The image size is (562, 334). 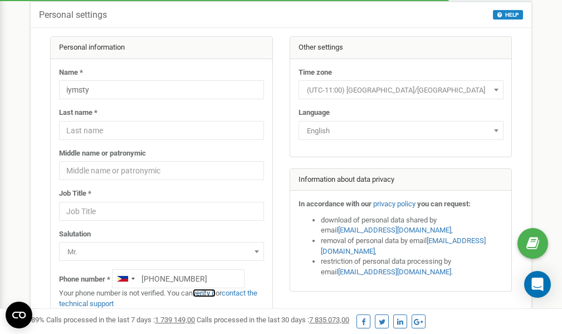 What do you see at coordinates (175, 319) in the screenshot?
I see `u: 1 739 149,00` at bounding box center [175, 319].